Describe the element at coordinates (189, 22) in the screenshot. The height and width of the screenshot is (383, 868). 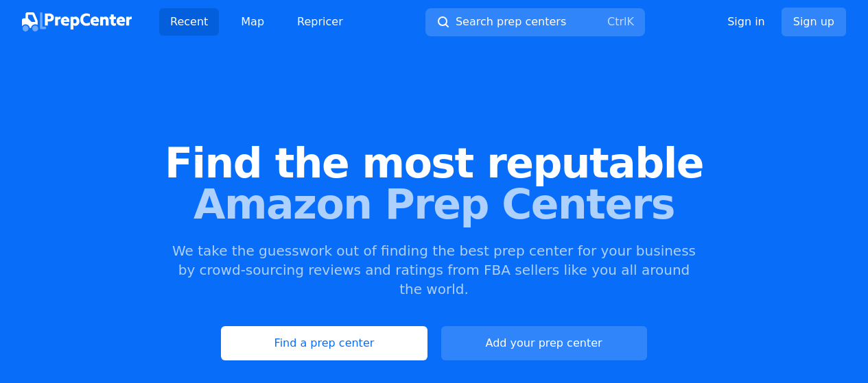
I see `a: Recent` at that location.